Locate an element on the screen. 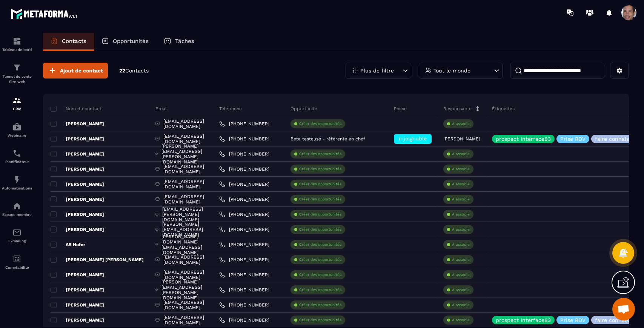  p: Tableau de bord is located at coordinates (17, 50).